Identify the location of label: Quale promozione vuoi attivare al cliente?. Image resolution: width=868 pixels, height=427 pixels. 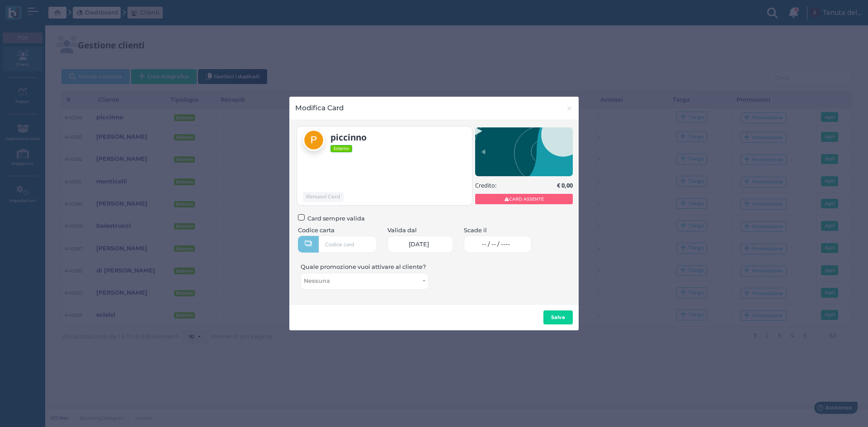
(363, 266).